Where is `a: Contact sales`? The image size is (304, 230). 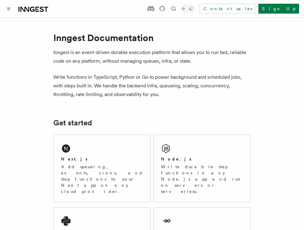
a: Contact sales is located at coordinates (228, 9).